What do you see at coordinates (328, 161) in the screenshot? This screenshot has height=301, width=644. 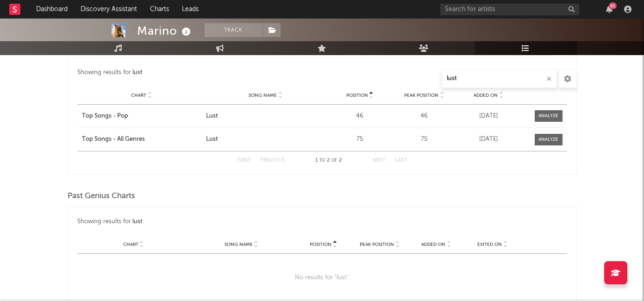 I see `div: 1 2 2` at bounding box center [328, 161].